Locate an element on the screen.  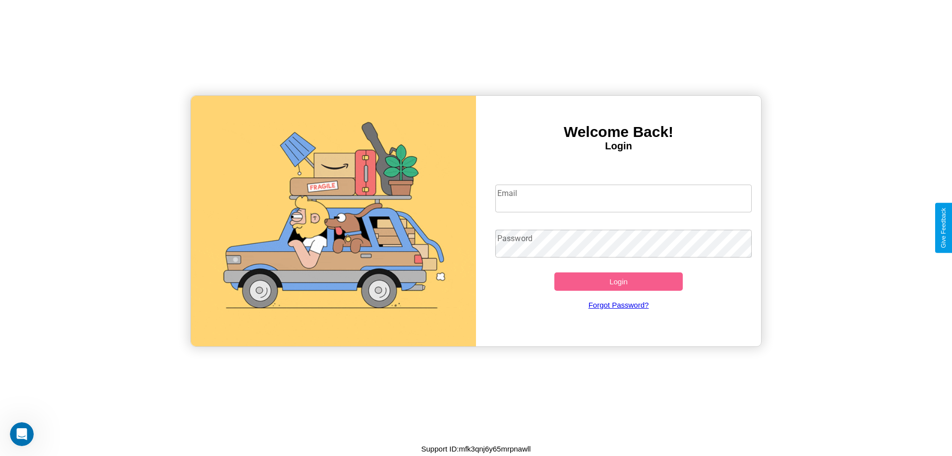
p: Support ID: mfk3qnj6y65mrpnawll is located at coordinates (476, 448).